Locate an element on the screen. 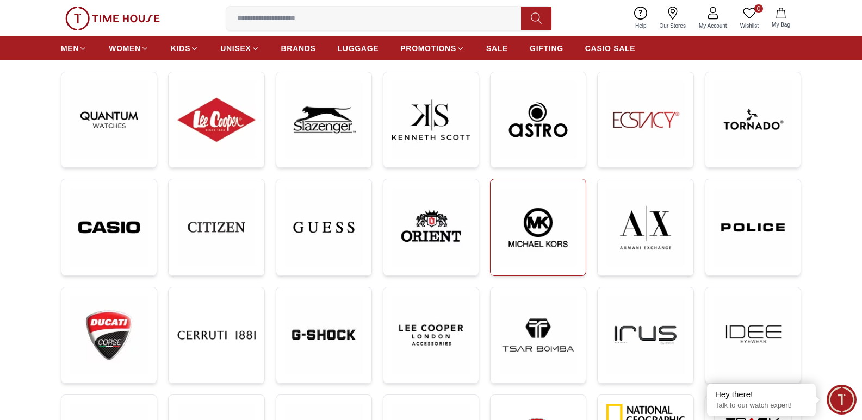 This screenshot has width=862, height=420. span: WOMEN is located at coordinates (125, 48).